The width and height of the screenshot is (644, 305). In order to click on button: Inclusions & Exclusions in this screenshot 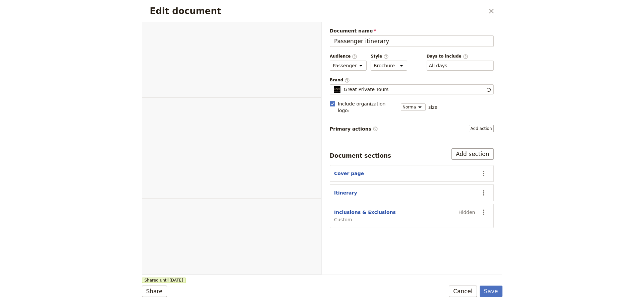, I will do `click(365, 213)`.